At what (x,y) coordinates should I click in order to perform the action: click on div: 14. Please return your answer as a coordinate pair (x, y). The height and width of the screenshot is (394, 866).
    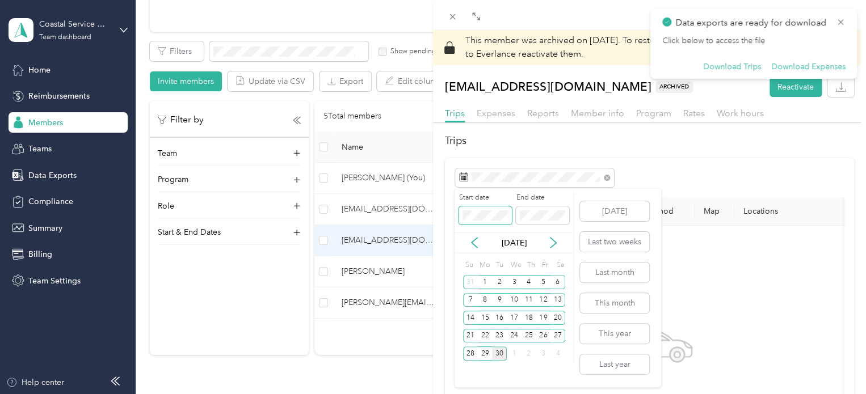
    Looking at the image, I should click on (470, 318).